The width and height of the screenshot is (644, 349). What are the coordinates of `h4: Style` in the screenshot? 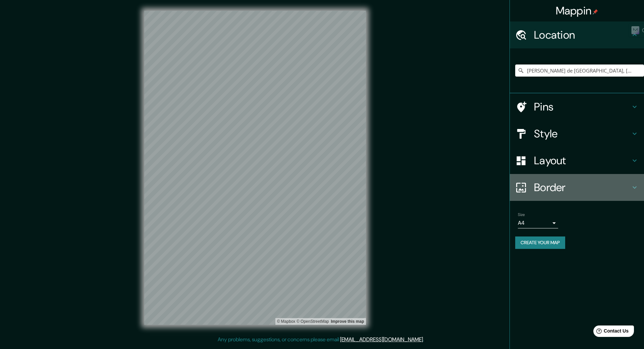 It's located at (582, 134).